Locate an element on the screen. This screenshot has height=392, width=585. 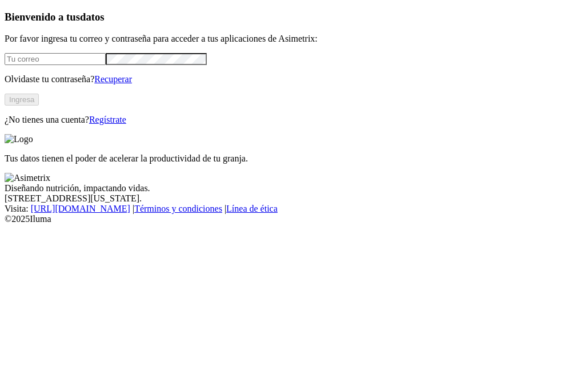
a: Recuperar is located at coordinates (113, 79).